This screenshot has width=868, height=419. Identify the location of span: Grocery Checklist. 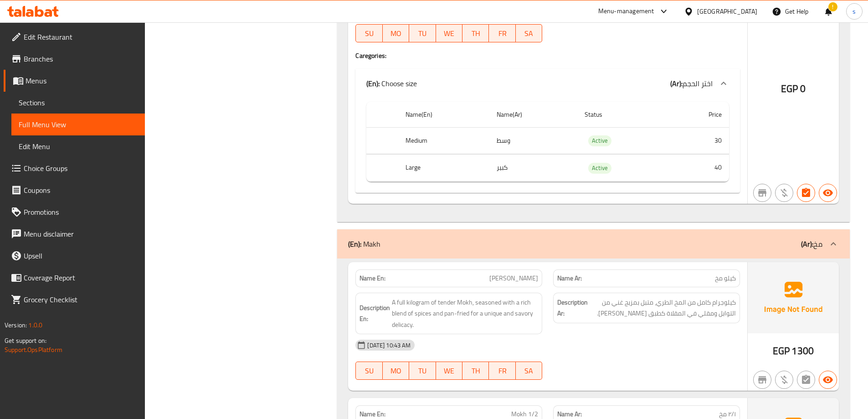
(80, 300).